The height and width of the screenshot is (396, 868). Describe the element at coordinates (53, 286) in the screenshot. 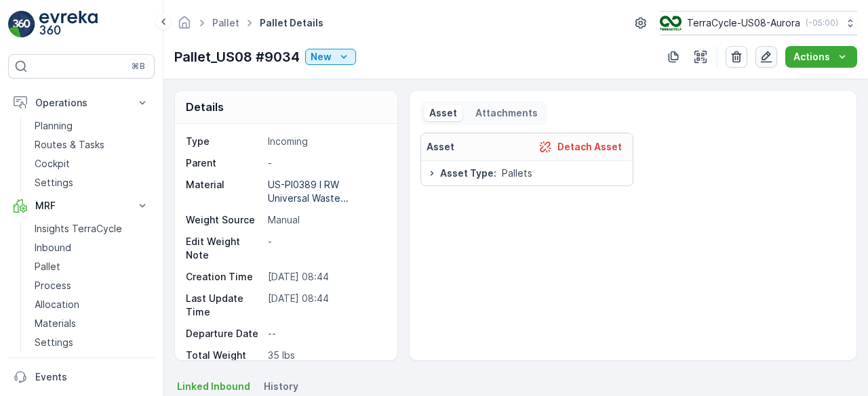

I see `p: Process` at that location.